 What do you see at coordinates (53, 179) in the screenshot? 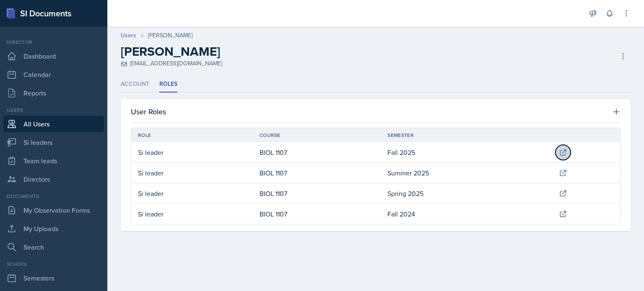
I see `a: Directors` at bounding box center [53, 179].